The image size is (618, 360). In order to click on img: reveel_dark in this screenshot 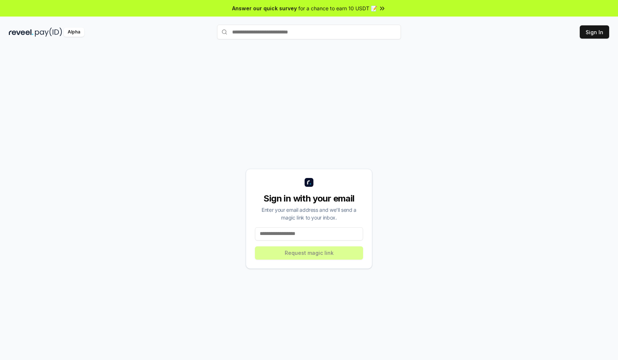, I will do `click(21, 32)`.